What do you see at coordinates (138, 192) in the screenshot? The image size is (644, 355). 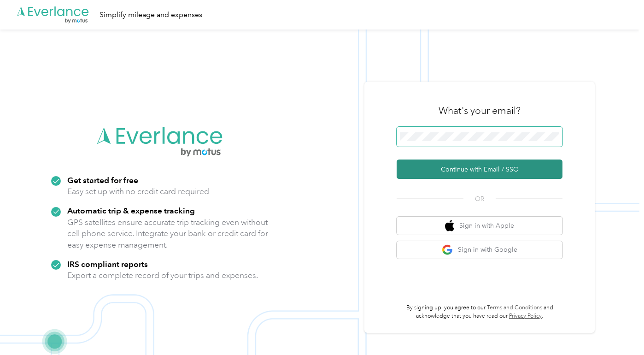 I see `p: Easy set up with no credit card required` at bounding box center [138, 192].